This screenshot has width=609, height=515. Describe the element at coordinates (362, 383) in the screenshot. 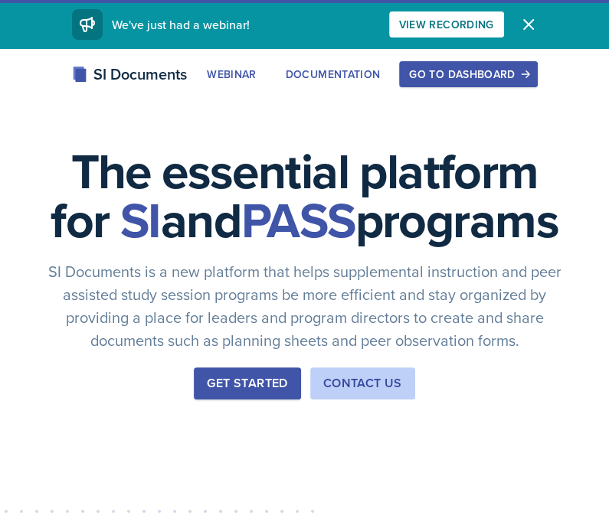

I see `button: Contact Us` at that location.